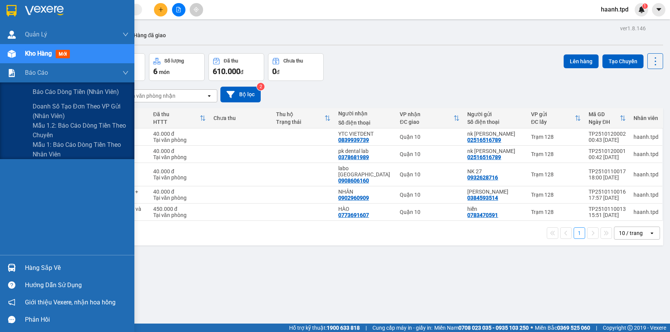 The image size is (670, 332). What do you see at coordinates (226, 71) in the screenshot?
I see `span: 610.000` at bounding box center [226, 71].